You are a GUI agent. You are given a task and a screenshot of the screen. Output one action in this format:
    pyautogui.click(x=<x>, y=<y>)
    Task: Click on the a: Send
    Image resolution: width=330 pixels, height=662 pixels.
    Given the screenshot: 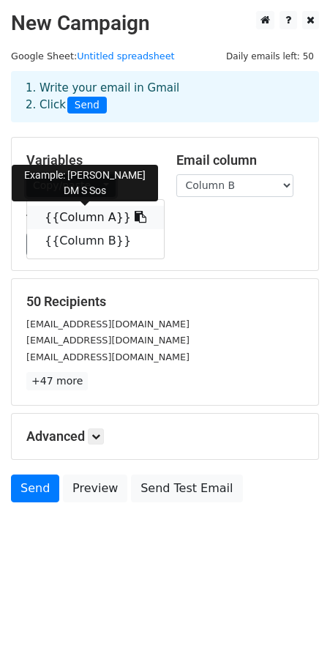 What is the action you would take?
    pyautogui.click(x=35, y=488)
    